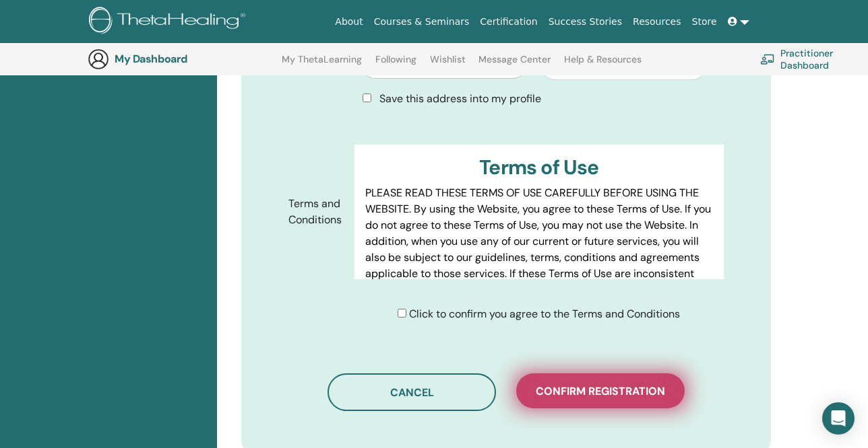 This screenshot has height=448, width=868. Describe the element at coordinates (316, 212) in the screenshot. I see `label: Terms and Conditions` at that location.